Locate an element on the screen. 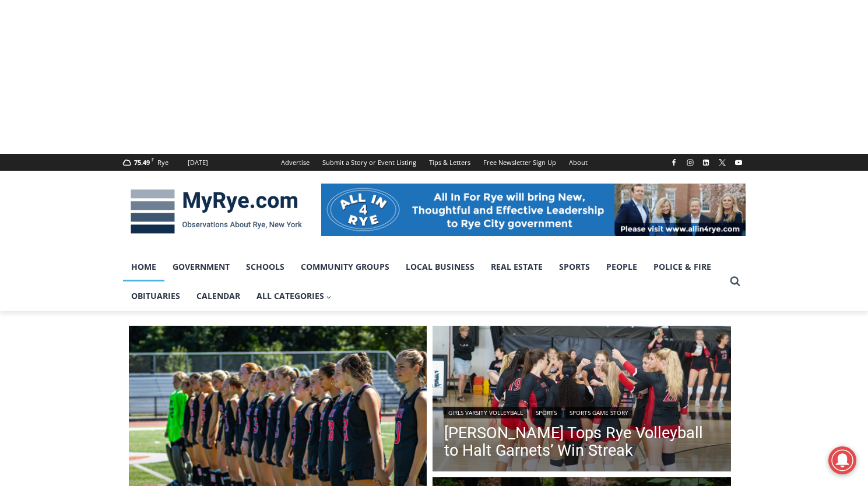 This screenshot has height=486, width=868. button: View Search Form is located at coordinates (735, 281).